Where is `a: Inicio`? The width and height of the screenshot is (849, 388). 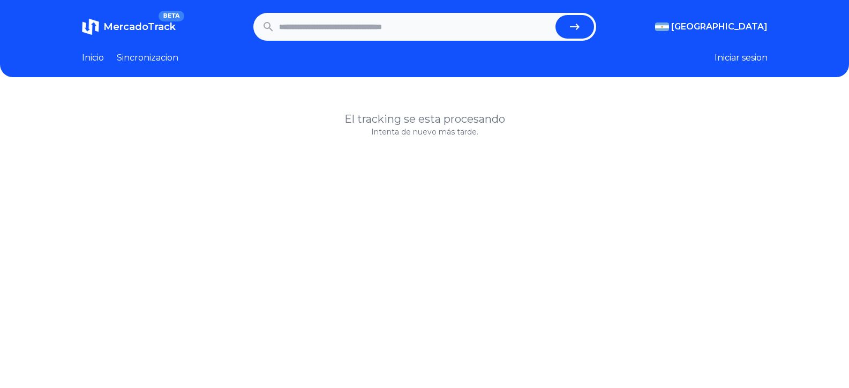
a: Inicio is located at coordinates (93, 58).